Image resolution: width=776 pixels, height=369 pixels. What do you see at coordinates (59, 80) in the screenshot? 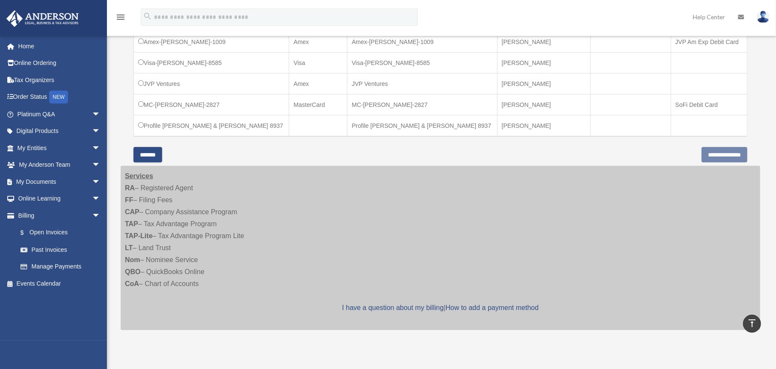
I see `a: Tax Organizers` at bounding box center [59, 80].